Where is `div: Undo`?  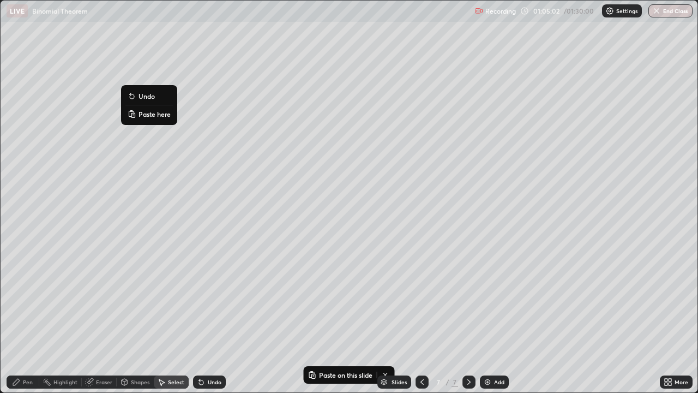 div: Undo is located at coordinates (214, 382).